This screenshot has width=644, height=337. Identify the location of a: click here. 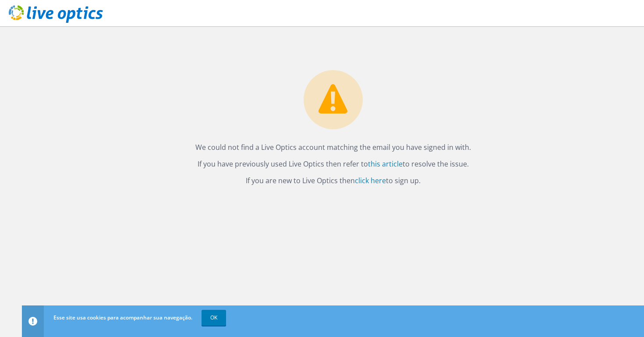
(370, 181).